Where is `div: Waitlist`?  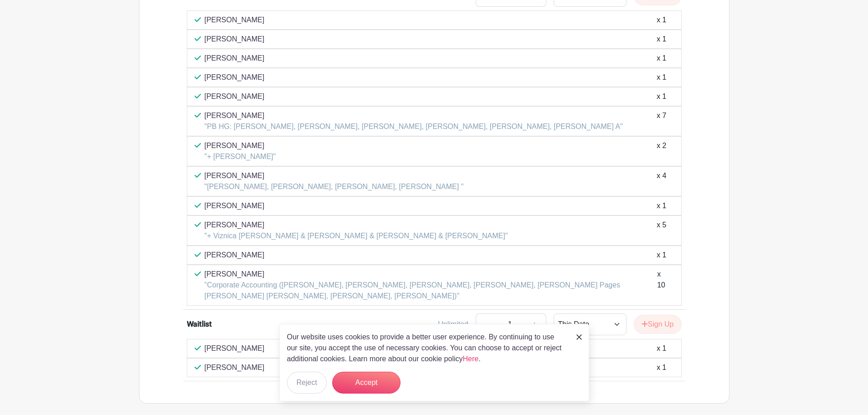 div: Waitlist is located at coordinates (199, 325).